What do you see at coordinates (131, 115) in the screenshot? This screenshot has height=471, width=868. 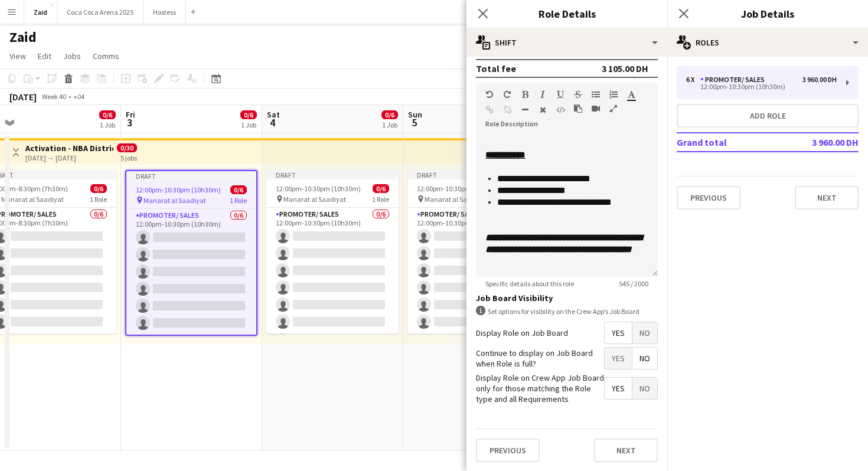 I see `span: Fri` at bounding box center [131, 115].